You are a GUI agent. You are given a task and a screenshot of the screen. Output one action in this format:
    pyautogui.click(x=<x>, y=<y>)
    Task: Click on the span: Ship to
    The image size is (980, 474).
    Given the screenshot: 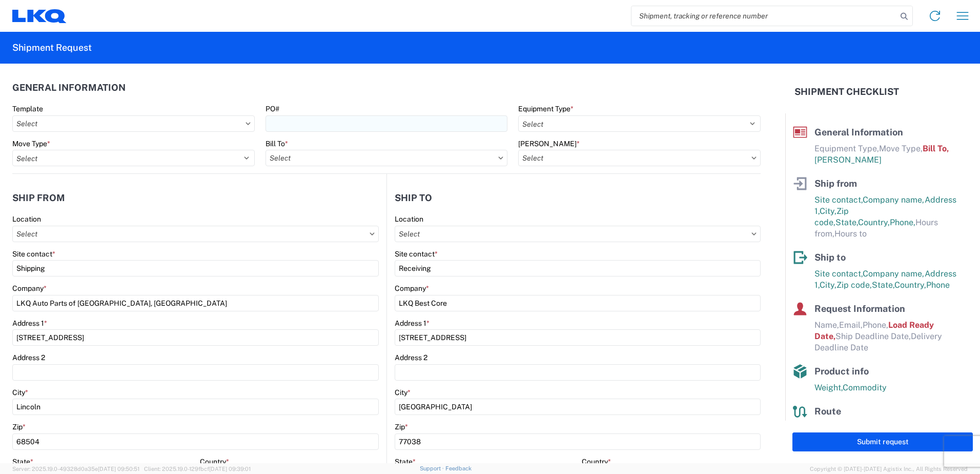 What is the action you would take?
    pyautogui.click(x=830, y=257)
    